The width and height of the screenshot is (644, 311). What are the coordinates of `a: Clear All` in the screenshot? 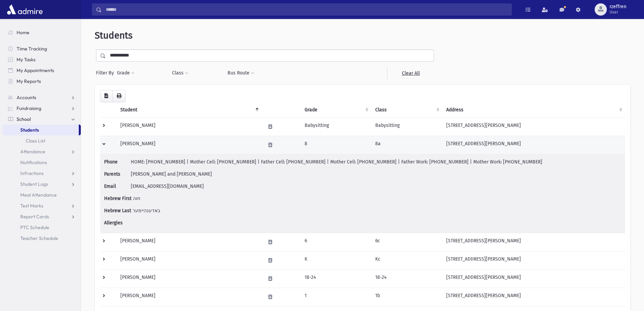 It's located at (411, 73).